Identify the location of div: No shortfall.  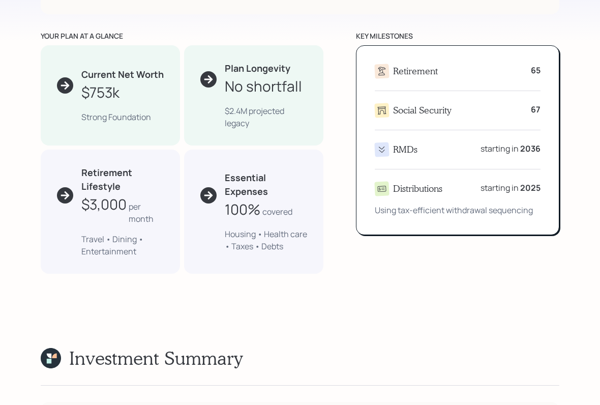
(263, 86).